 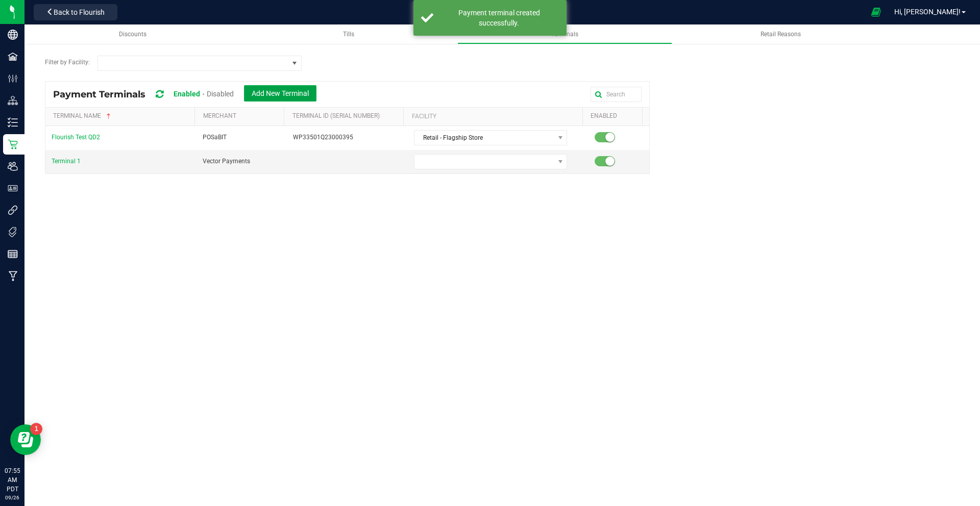 I want to click on a: Terminal NameSortable, so click(x=122, y=116).